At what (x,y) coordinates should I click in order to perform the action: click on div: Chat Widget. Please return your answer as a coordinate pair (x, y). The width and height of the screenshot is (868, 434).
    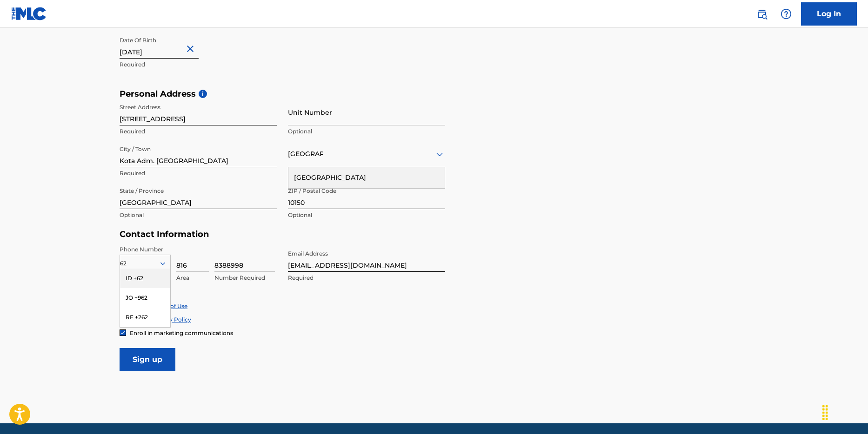
    Looking at the image, I should click on (845, 412).